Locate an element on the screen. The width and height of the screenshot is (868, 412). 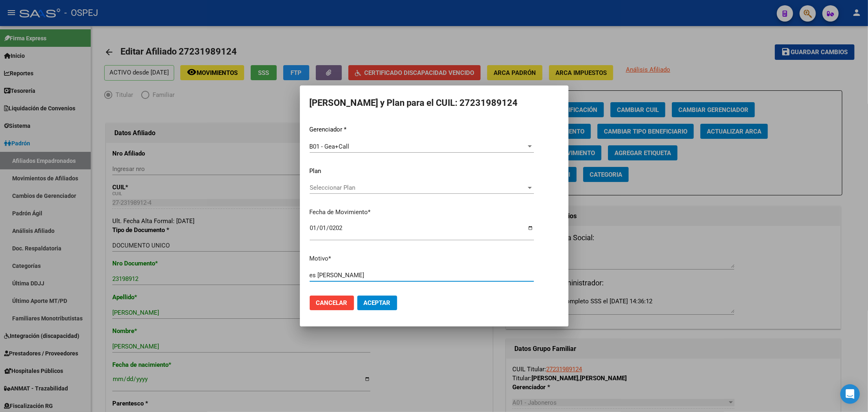
div: Open Intercom Messenger is located at coordinates (850, 394).